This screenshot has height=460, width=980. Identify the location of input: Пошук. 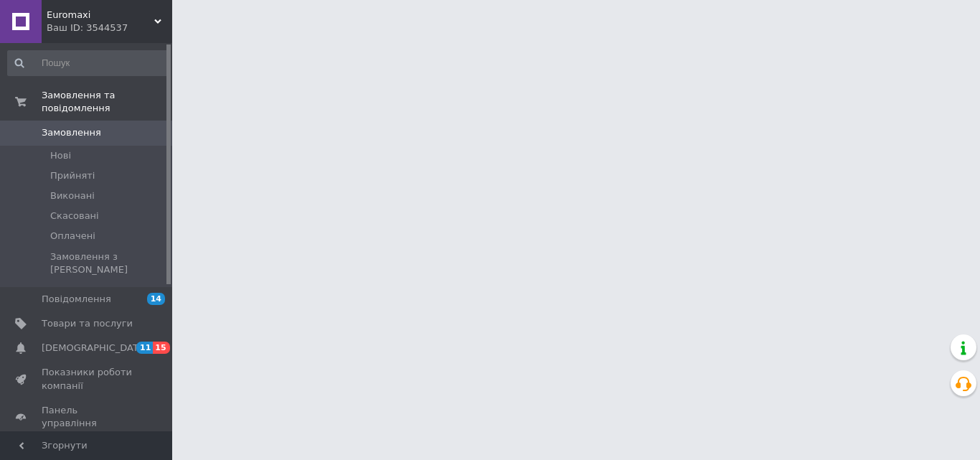
(88, 63).